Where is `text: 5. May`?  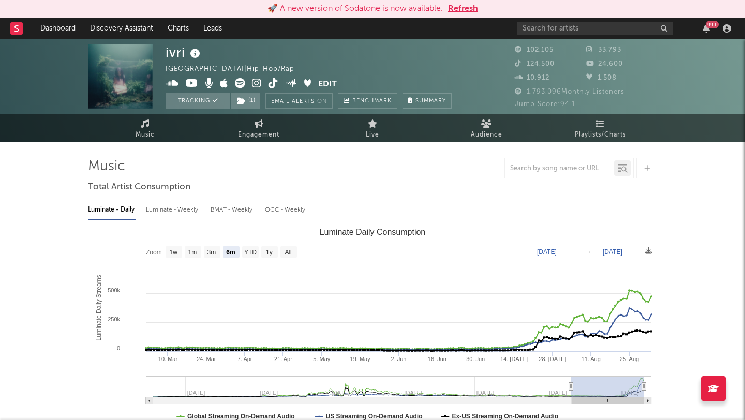 text: 5. May is located at coordinates (322, 359).